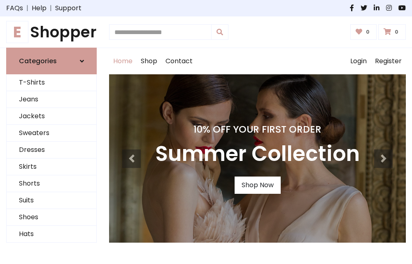 The height and width of the screenshot is (264, 412). What do you see at coordinates (123, 61) in the screenshot?
I see `a: Home` at bounding box center [123, 61].